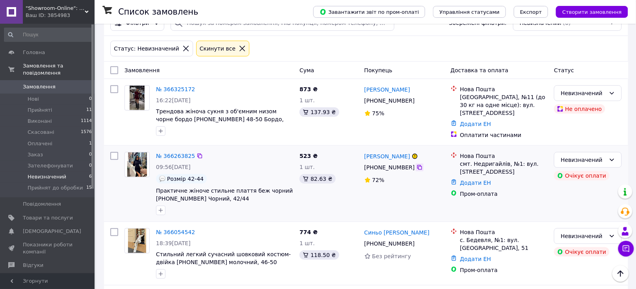 The height and width of the screenshot is (289, 636). What do you see at coordinates (60, 15) in the screenshot?
I see `div: Ваш ID: 3854983` at bounding box center [60, 15].